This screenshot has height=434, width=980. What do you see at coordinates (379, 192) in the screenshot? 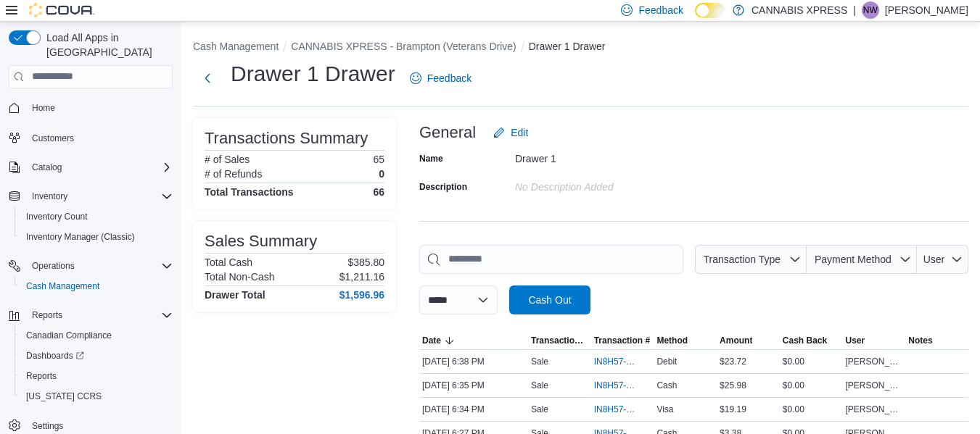
I see `h4: 66` at bounding box center [379, 192].